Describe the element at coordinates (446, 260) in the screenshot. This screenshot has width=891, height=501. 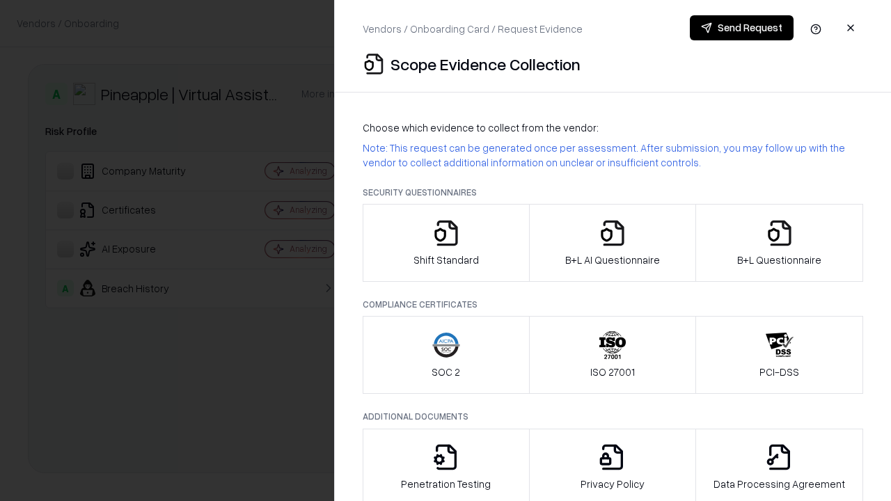
I see `p: Shift Standard` at that location.